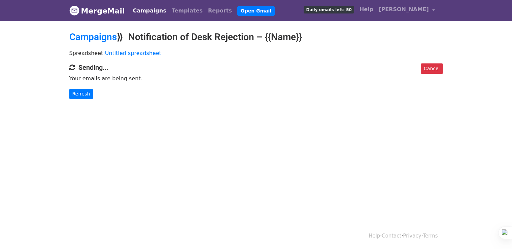 This screenshot has height=249, width=512. What do you see at coordinates (256, 67) in the screenshot?
I see `h4: Sending...` at bounding box center [256, 67].